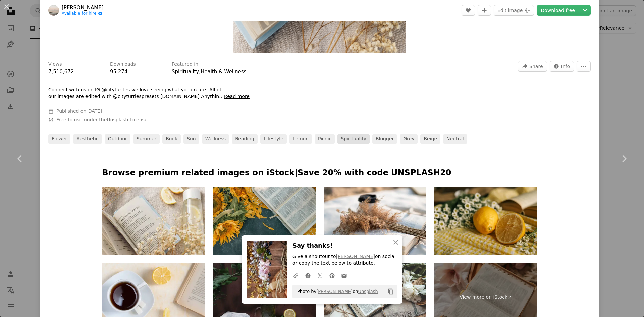  Describe the element at coordinates (332, 275) in the screenshot. I see `a: Share on Pinterest` at that location.